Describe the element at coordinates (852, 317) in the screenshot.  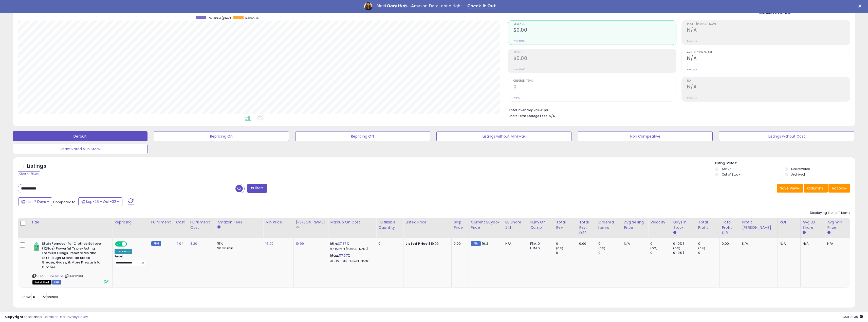
I see `span: 2025-10-10 21:39 GMT` at that location.